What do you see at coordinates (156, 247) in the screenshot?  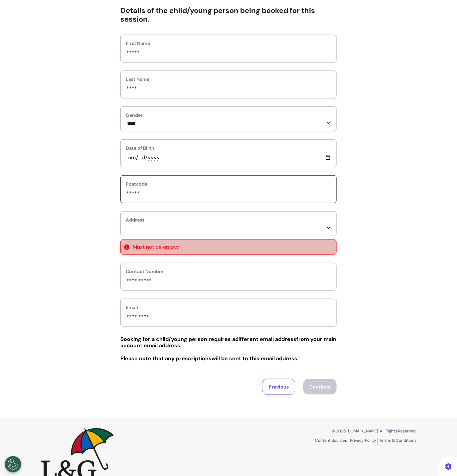 I see `div: Must not be empty` at bounding box center [156, 247].